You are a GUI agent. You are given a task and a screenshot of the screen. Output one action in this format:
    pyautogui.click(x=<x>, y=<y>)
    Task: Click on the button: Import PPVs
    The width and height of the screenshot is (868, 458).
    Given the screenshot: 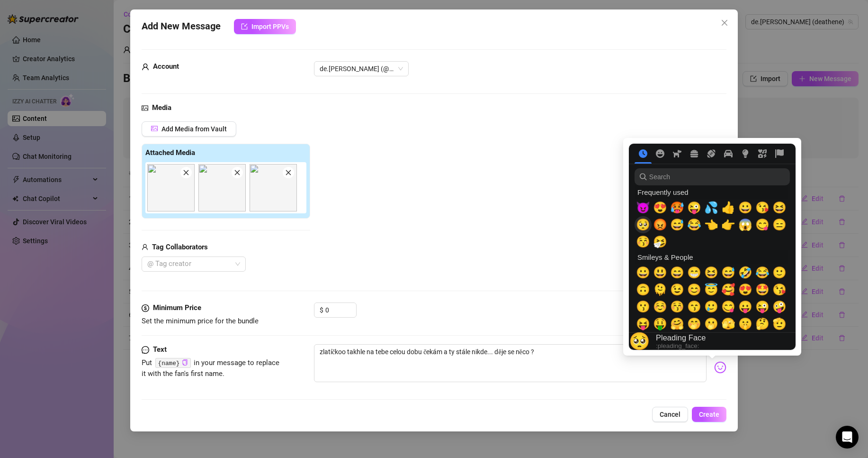 What is the action you would take?
    pyautogui.click(x=265, y=26)
    